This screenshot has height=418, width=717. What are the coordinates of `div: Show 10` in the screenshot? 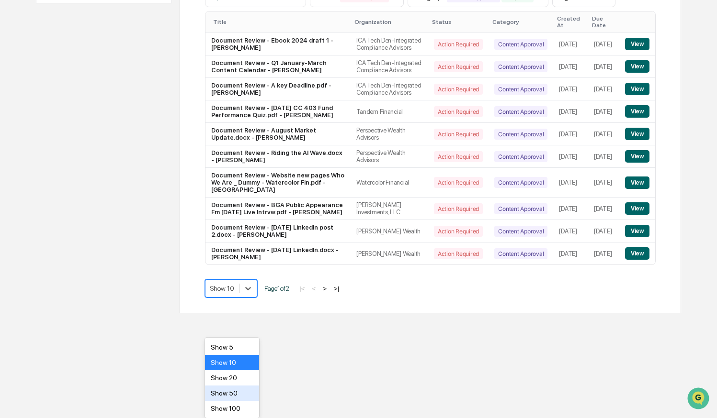 It's located at (232, 363).